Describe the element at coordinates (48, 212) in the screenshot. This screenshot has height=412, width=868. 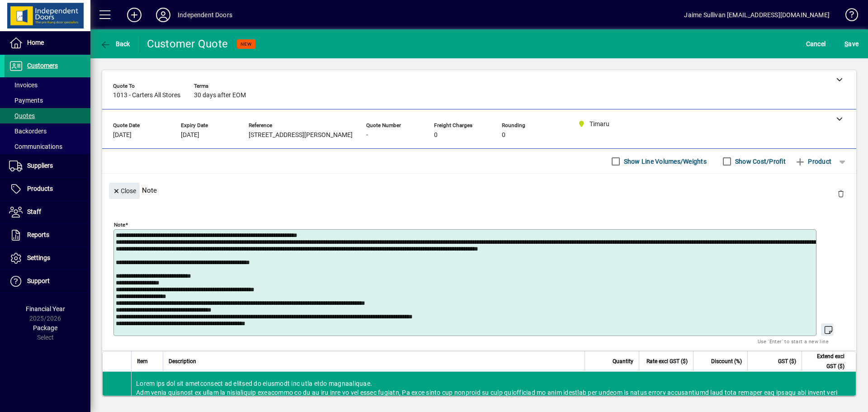
I see `a: Staff` at that location.